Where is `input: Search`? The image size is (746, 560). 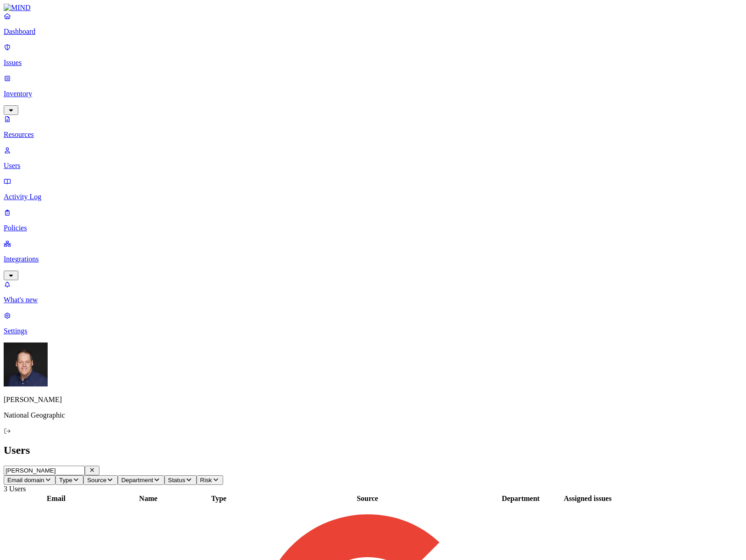 input: Search is located at coordinates (44, 471).